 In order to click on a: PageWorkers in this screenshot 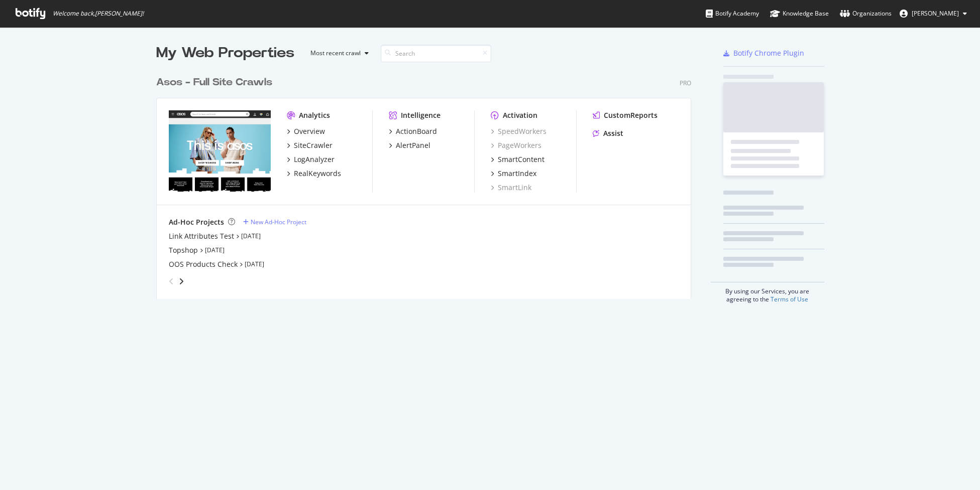, I will do `click(516, 145)`.